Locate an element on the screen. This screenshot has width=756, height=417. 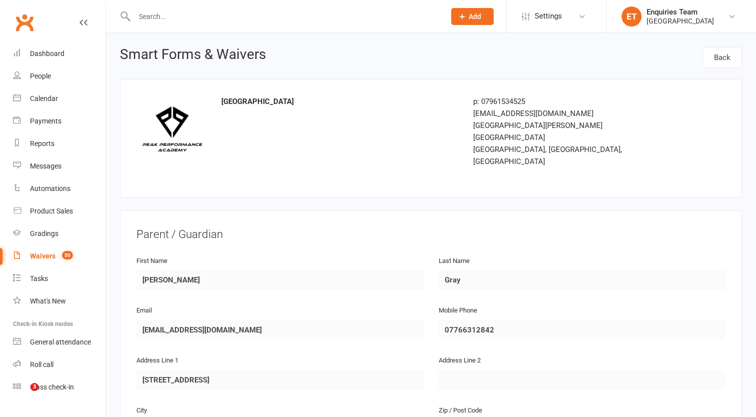
a: Waivers 50 is located at coordinates (59, 256).